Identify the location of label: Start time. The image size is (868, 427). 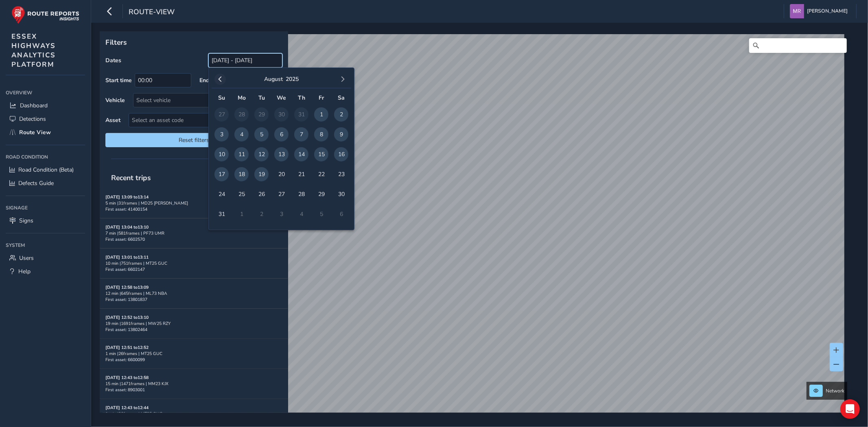
(118, 80).